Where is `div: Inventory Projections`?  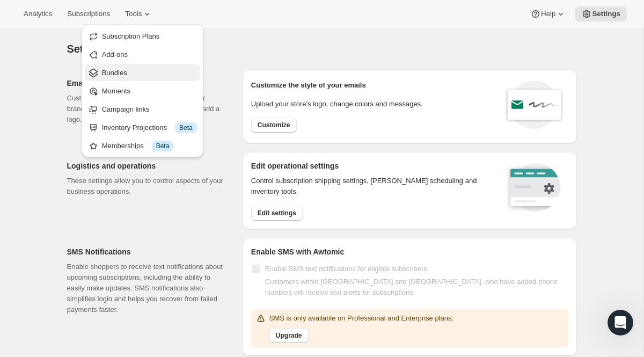 div: Inventory Projections is located at coordinates (149, 128).